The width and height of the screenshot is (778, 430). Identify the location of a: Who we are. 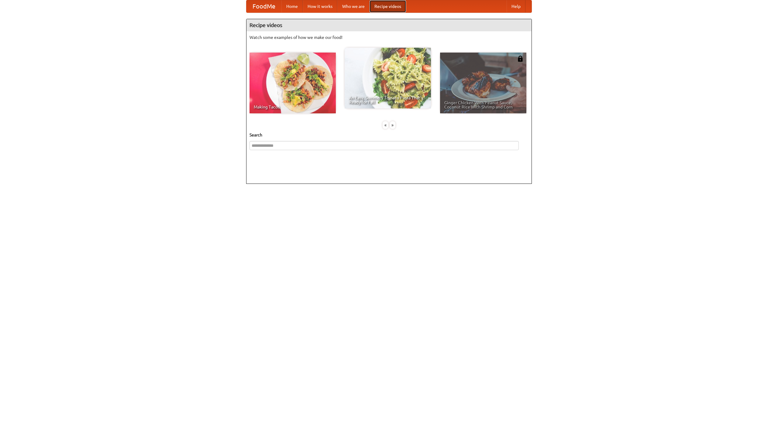
(354, 6).